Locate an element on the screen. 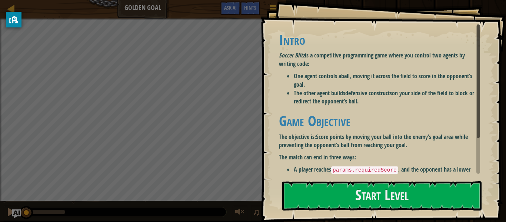 This screenshot has width=506, height=222. button: Adjust volume is located at coordinates (240, 213).